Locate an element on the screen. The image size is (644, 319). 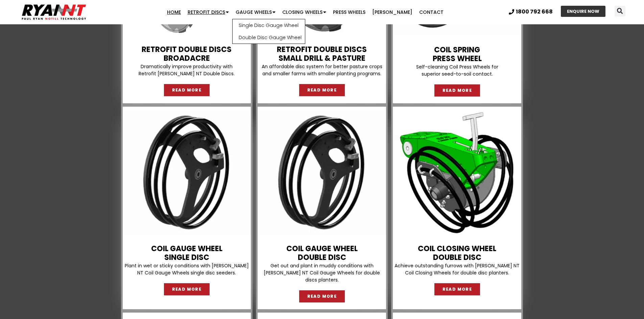
a: Retrofit Double DiscsBROADACRE is located at coordinates (187, 54).